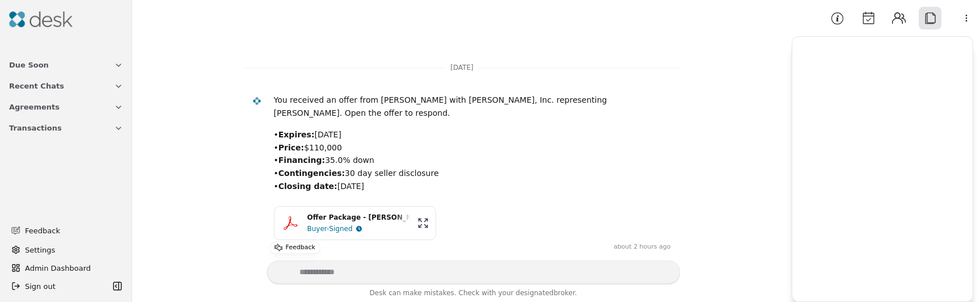 The width and height of the screenshot is (980, 302). Describe the element at coordinates (58, 286) in the screenshot. I see `button: Sign out` at that location.